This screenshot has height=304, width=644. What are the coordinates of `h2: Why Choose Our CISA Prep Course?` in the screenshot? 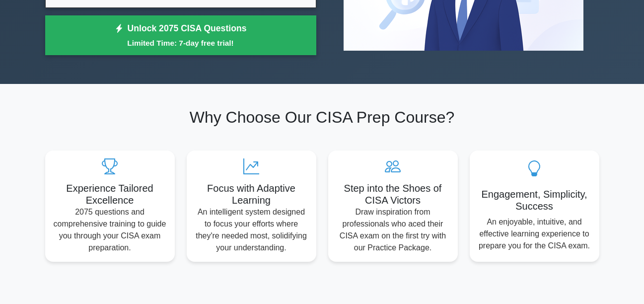 It's located at (322, 117).